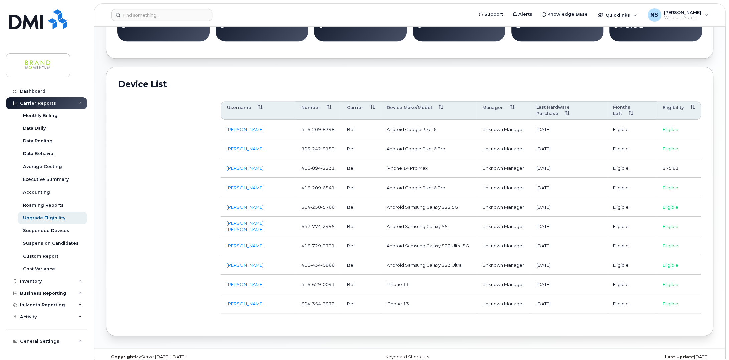 This screenshot has width=729, height=360. Describe the element at coordinates (361, 111) in the screenshot. I see `th: Carrier: activate to sort column ascending` at that location.